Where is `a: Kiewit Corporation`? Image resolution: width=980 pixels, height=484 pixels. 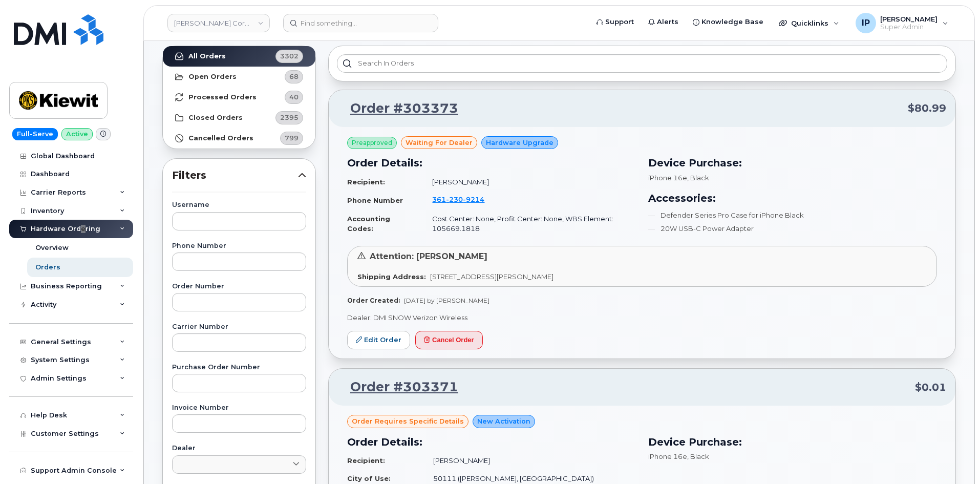
a: Kiewit Corporation is located at coordinates (219, 23).